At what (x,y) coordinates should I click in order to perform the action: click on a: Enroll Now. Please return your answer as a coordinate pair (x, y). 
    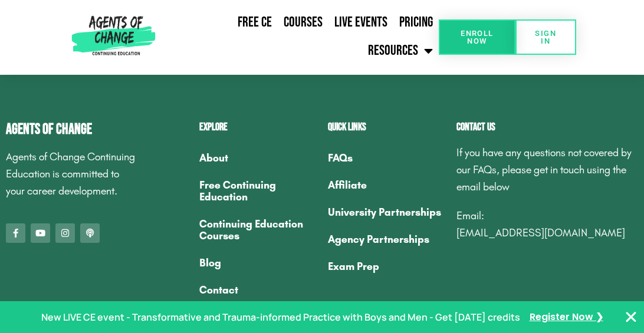
    Looking at the image, I should click on (477, 37).